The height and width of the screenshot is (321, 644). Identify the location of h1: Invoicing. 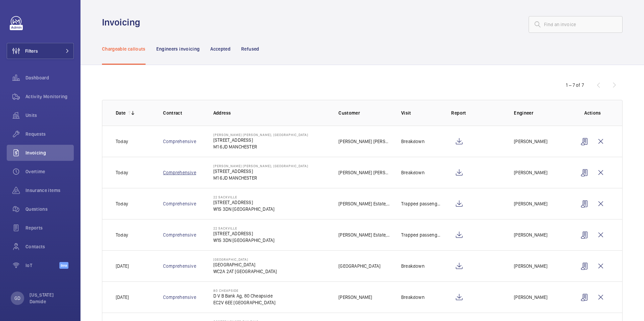
(123, 22).